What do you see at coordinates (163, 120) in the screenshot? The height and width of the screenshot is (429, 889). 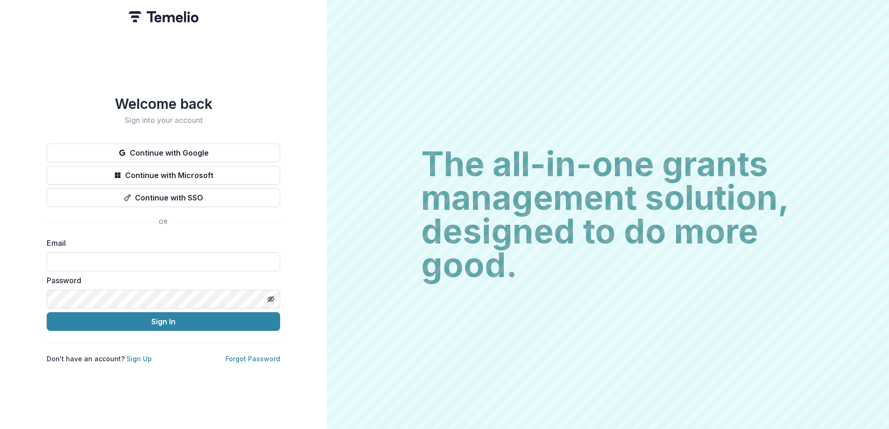 I see `h2: Sign into your account` at bounding box center [163, 120].